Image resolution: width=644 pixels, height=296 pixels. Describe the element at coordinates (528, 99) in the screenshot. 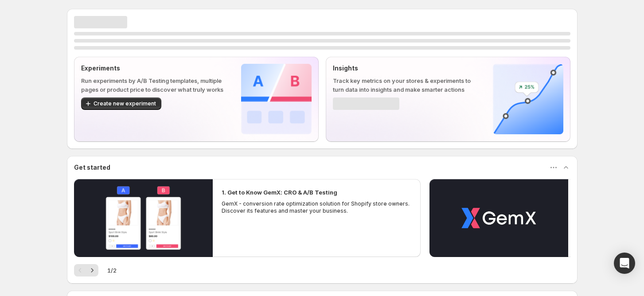

I see `img: Insights` at that location.